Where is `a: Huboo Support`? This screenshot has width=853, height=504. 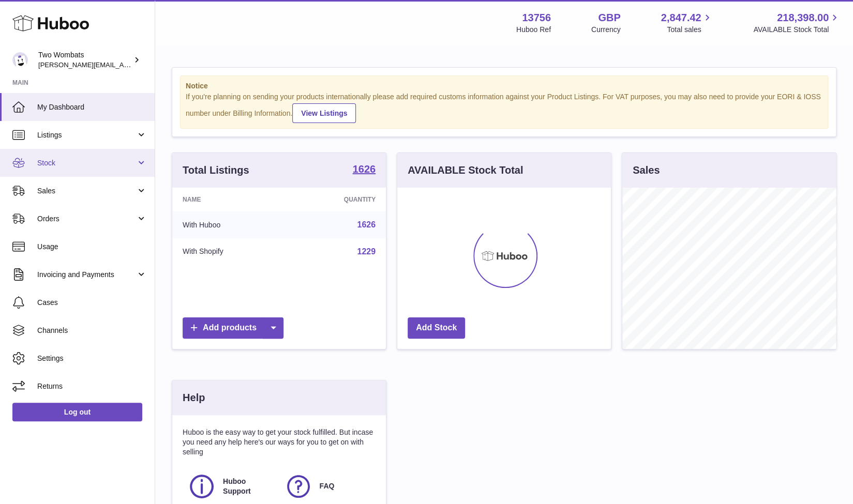 a: Huboo Support is located at coordinates (231, 486).